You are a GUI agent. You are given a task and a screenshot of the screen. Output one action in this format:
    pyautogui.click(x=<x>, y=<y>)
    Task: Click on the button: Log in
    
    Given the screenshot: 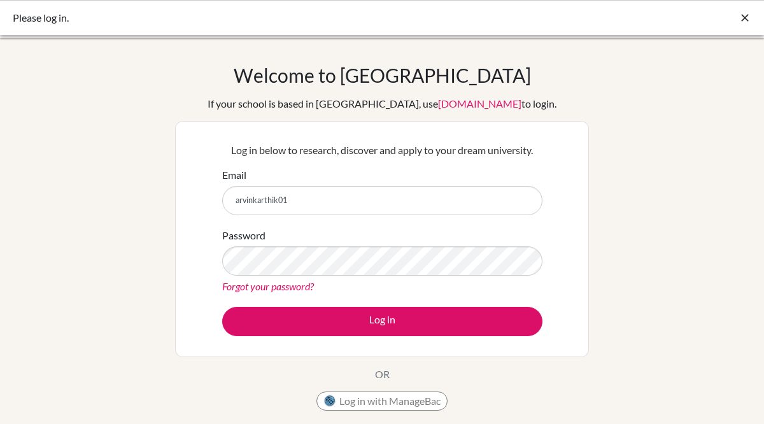 What is the action you would take?
    pyautogui.click(x=382, y=322)
    